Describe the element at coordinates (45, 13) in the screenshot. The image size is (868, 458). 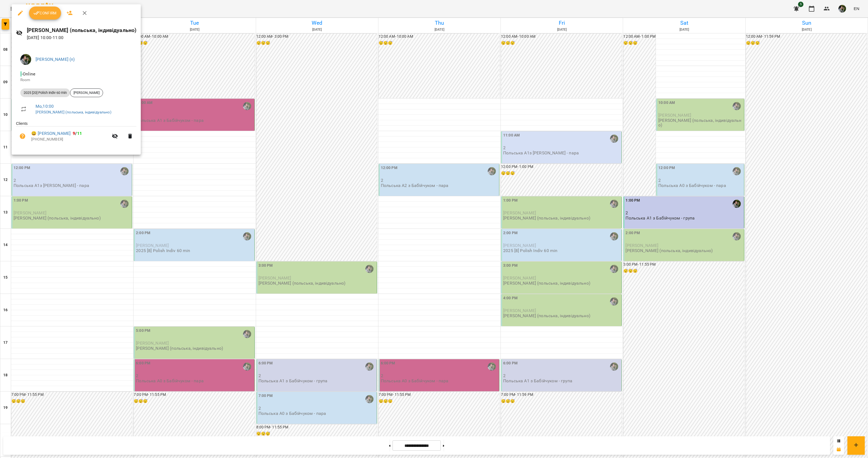
I see `button: Confirm` at that location.